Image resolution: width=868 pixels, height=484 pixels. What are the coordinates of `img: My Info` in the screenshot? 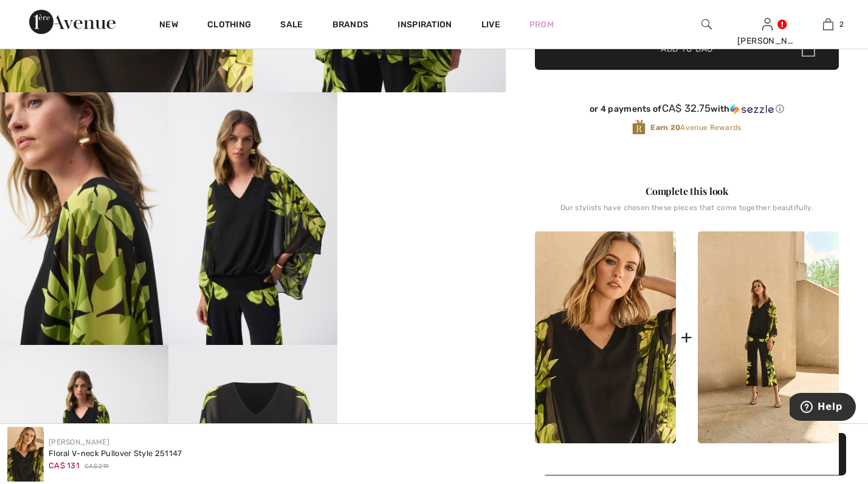 It's located at (767, 24).